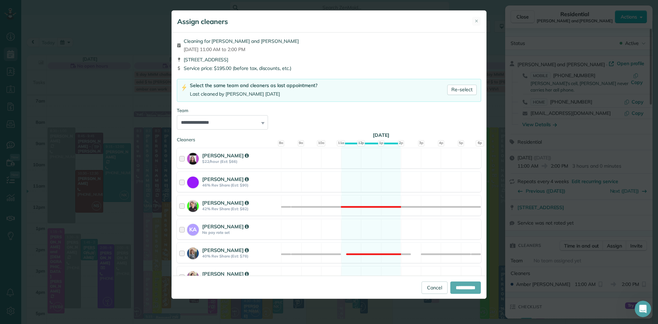  Describe the element at coordinates (46, 227) in the screenshot. I see `button: Start recording` at that location.